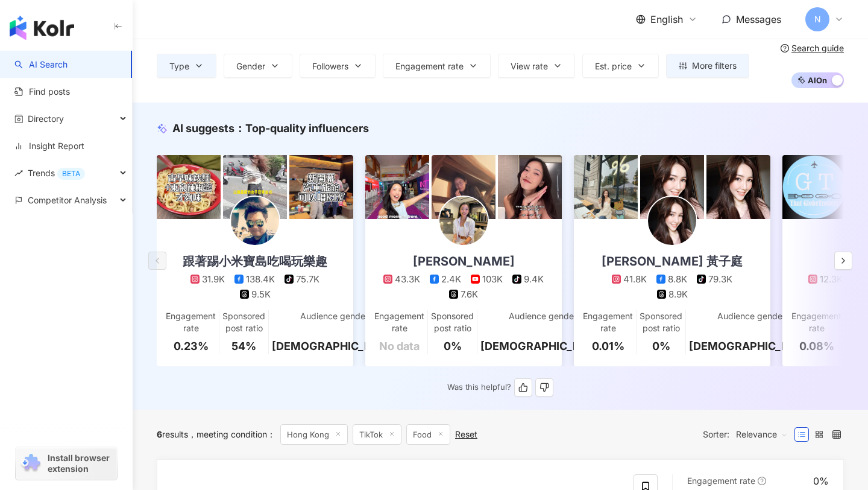 This screenshot has width=868, height=490. What do you see at coordinates (45, 118) in the screenshot?
I see `span: Directory` at bounding box center [45, 118].